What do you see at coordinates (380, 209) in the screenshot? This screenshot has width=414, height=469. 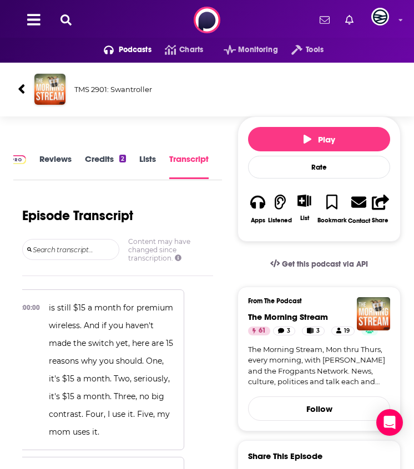 I see `button: Share` at bounding box center [380, 209].